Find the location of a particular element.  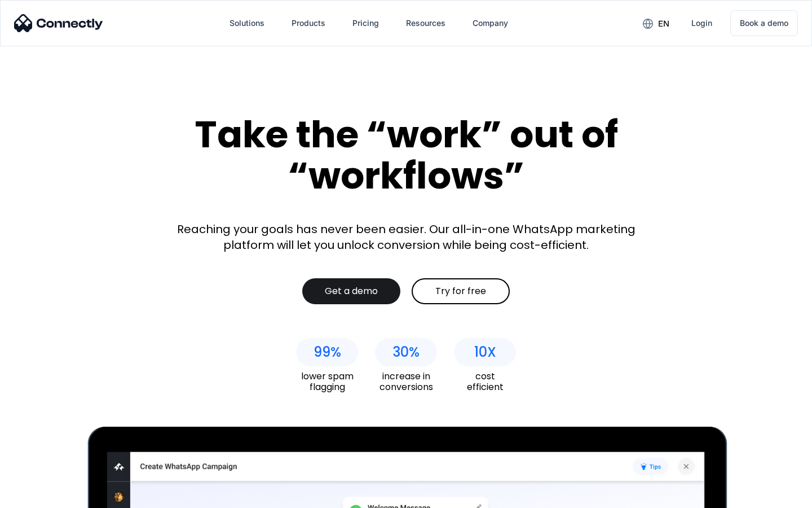

div: Products is located at coordinates (309, 23).